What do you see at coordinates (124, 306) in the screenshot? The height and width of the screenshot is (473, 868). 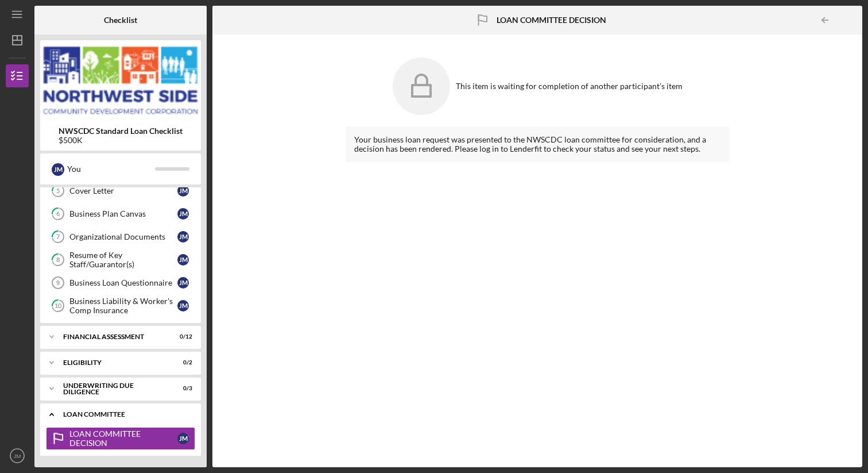 I see `div: Business Liability & Worker's Comp Insurance` at bounding box center [124, 306].